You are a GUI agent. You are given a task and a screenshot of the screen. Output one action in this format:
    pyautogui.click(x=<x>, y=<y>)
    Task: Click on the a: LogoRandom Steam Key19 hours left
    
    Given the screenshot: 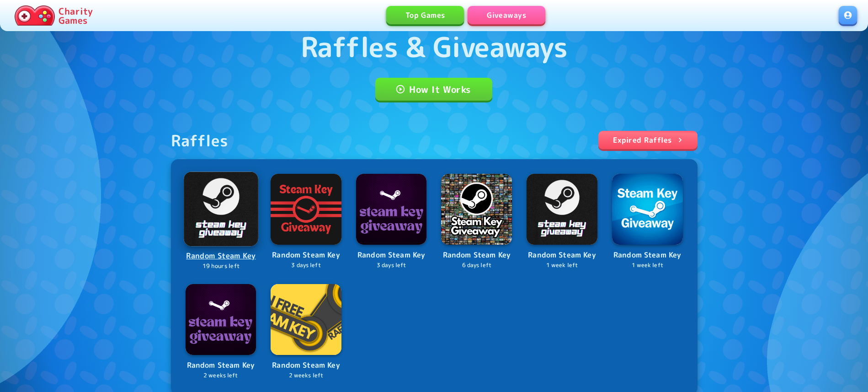 What is the action you would take?
    pyautogui.click(x=221, y=222)
    